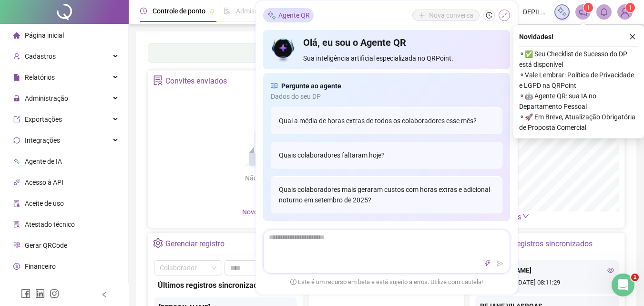 Image resolution: width=644 pixels, height=306 pixels. Describe the element at coordinates (283, 50) in the screenshot. I see `img: icon` at that location.